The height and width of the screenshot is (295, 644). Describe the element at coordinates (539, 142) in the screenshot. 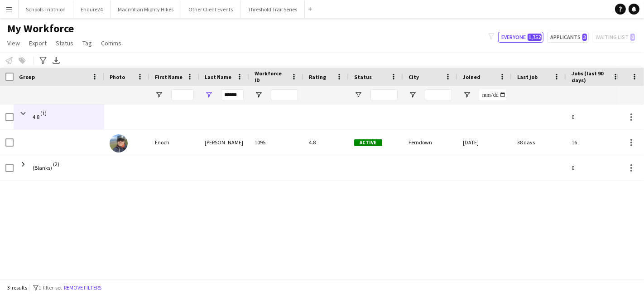

I see `div: 38 days` at that location.